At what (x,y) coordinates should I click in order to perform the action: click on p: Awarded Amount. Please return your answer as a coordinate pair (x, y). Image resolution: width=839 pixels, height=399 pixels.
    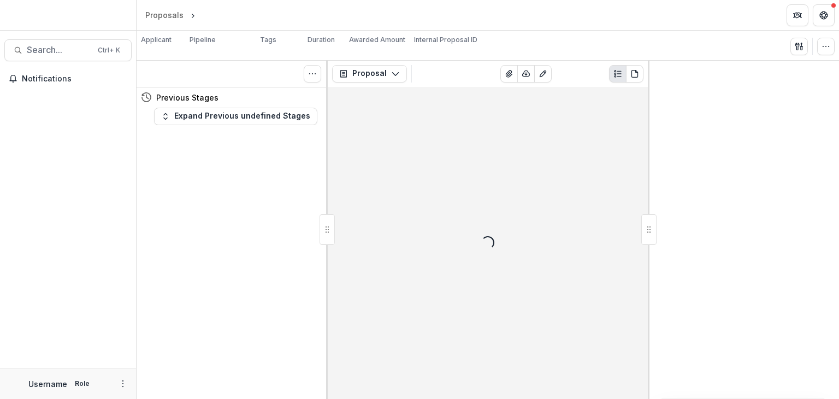
    Looking at the image, I should click on (377, 40).